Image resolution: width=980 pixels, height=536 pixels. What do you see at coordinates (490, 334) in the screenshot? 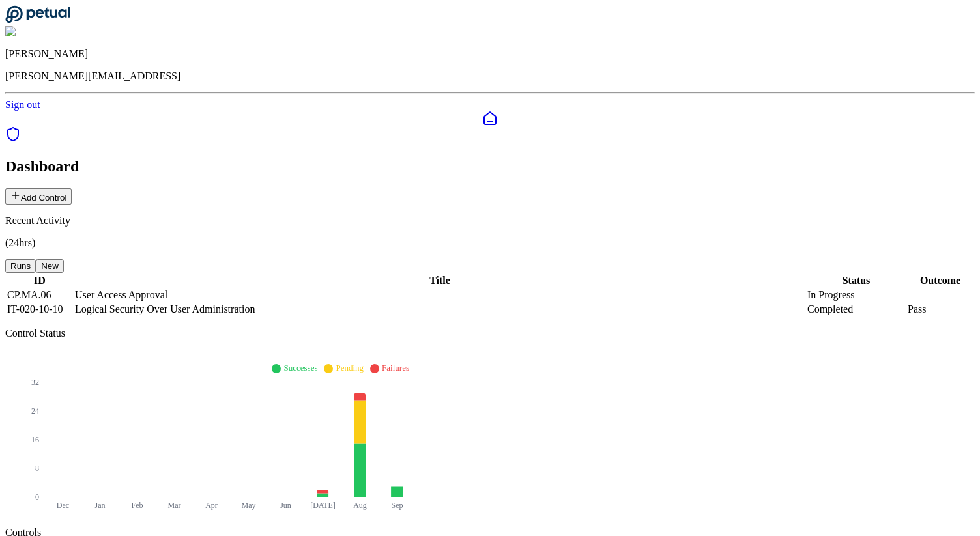
I see `p: Control Status` at bounding box center [490, 334].